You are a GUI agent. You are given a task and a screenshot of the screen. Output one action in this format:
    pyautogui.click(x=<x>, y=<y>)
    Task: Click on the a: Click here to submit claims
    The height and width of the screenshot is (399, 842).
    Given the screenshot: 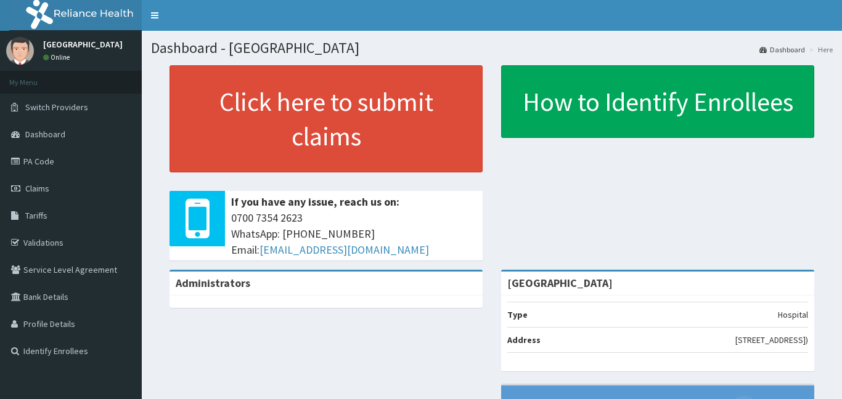 What is the action you would take?
    pyautogui.click(x=326, y=119)
    